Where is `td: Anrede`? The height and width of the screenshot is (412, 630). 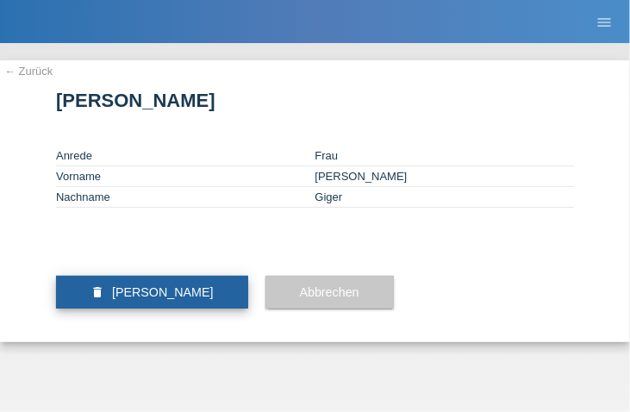
td: Anrede is located at coordinates (185, 156).